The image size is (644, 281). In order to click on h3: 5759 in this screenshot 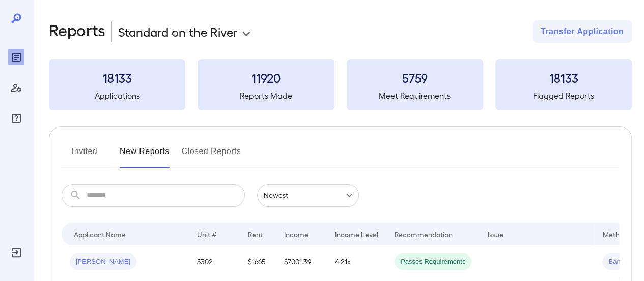, I will do `click(415, 78)`.